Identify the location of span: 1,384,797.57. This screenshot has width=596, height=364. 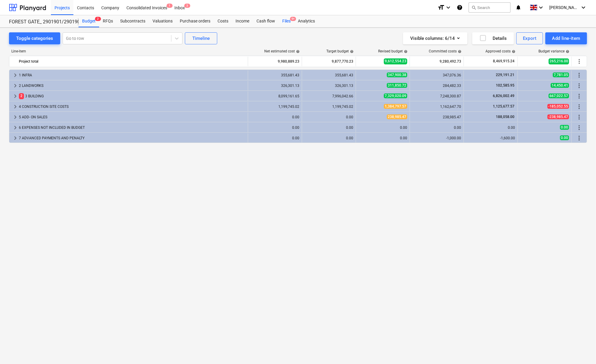
(396, 106).